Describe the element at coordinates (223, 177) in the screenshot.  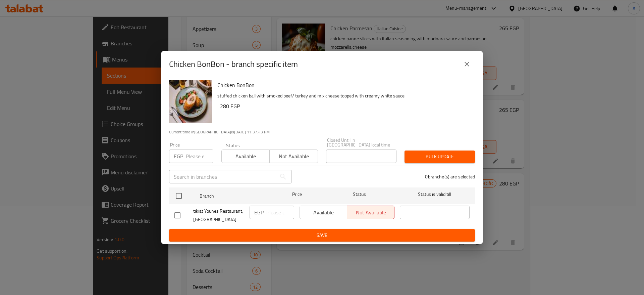
I see `input: Search in branches` at that location.